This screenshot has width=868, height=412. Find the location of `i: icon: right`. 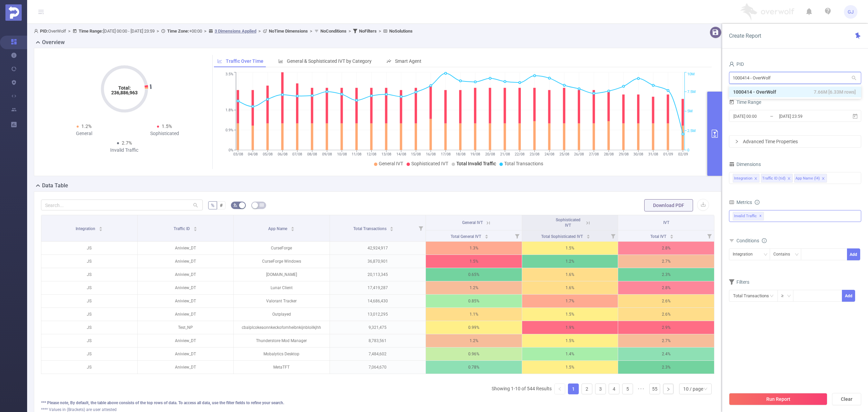

i: icon: right is located at coordinates (668, 389).